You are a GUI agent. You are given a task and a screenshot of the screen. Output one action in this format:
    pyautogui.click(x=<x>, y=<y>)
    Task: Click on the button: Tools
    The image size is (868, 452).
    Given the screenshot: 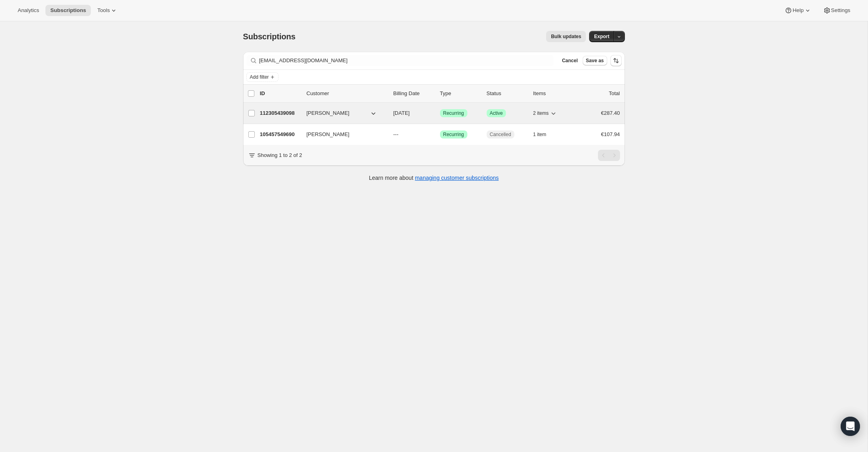 What is the action you would take?
    pyautogui.click(x=107, y=11)
    